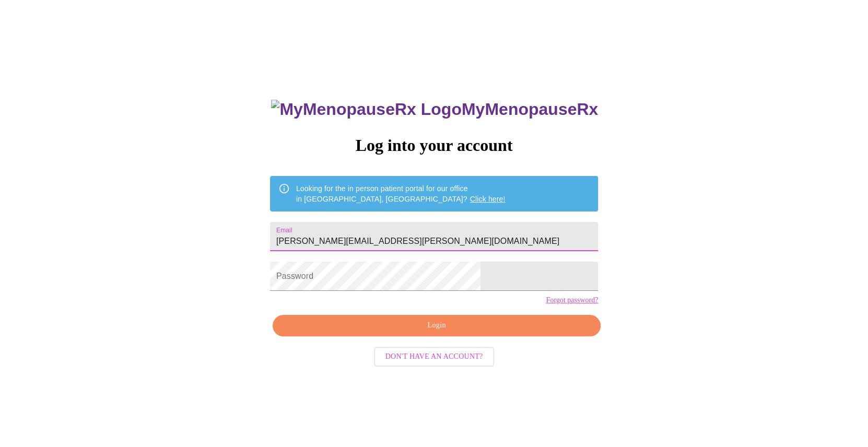  I want to click on button: Don't have an account?, so click(434, 357).